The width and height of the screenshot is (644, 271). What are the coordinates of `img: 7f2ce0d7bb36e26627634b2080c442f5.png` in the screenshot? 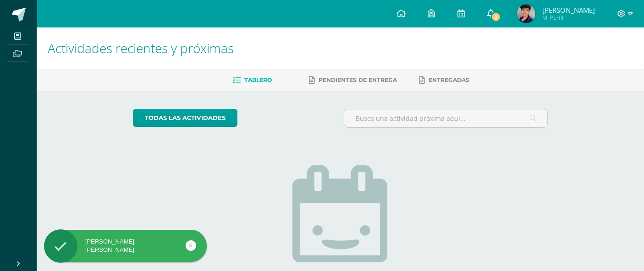 It's located at (526, 14).